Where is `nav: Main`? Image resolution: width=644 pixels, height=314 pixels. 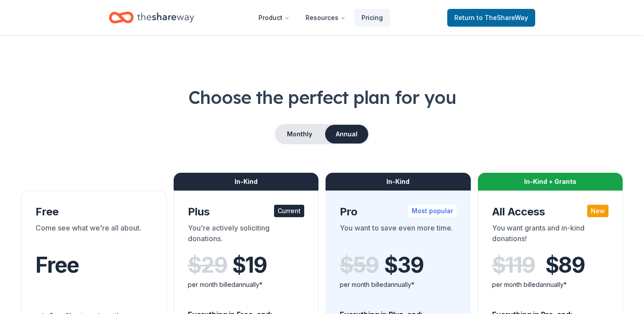 nav: Main is located at coordinates (320, 17).